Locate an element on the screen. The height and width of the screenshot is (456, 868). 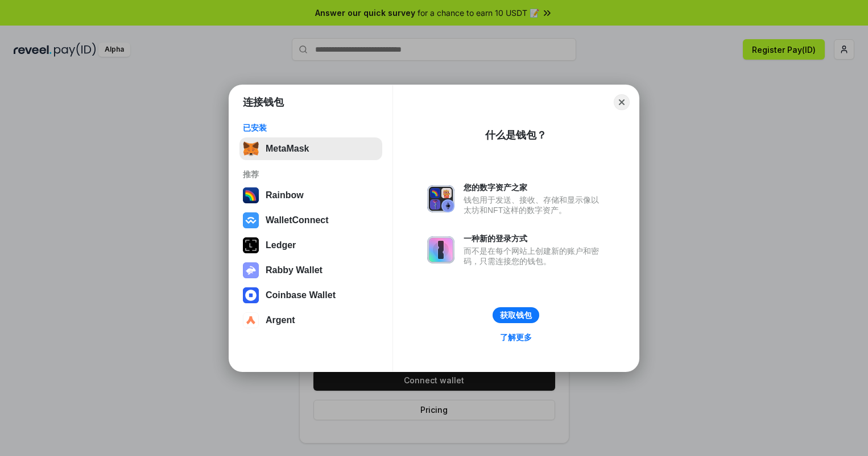
div: 钱包用于发送、接收、存储和显示像以太坊和NFT这样的数字资产。 is located at coordinates (534, 205).